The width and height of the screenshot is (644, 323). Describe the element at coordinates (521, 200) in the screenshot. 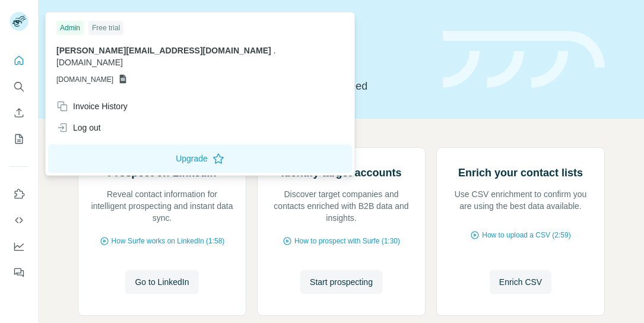

I see `p: Use CSV enrichment to confirm you are using the best data available.` at that location.